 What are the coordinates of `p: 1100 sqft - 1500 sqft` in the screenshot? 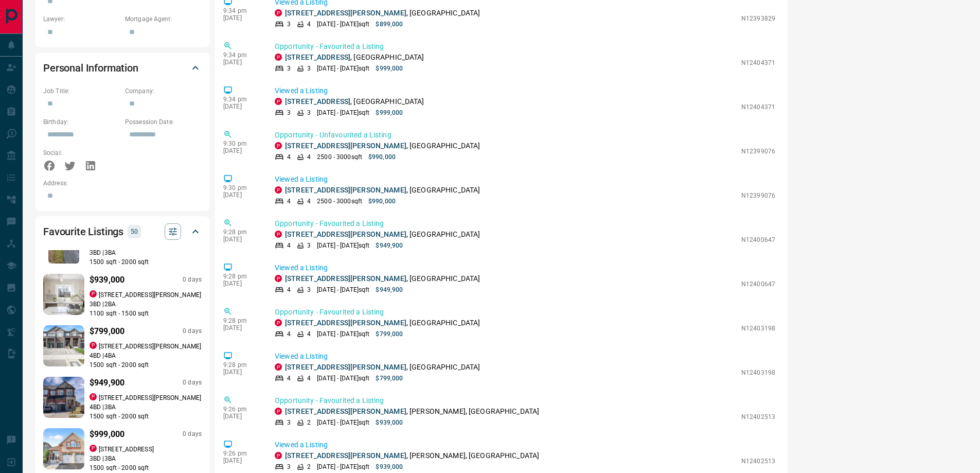 It's located at (146, 314).